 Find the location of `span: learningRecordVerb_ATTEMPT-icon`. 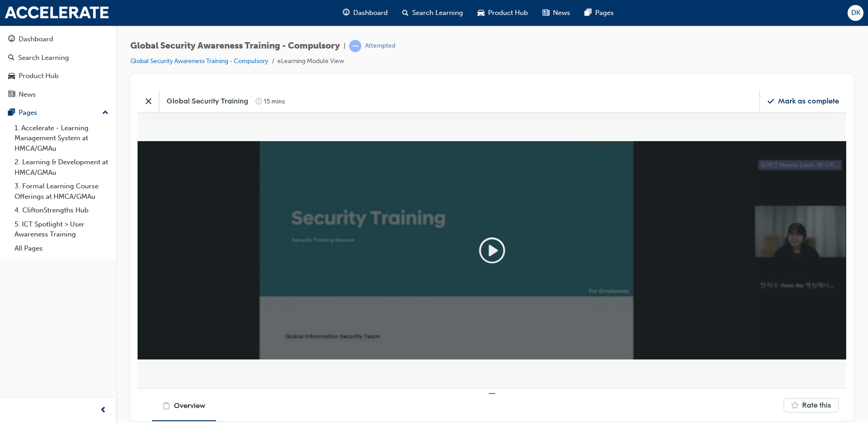

span: learningRecordVerb_ATTEMPT-icon is located at coordinates (355, 46).